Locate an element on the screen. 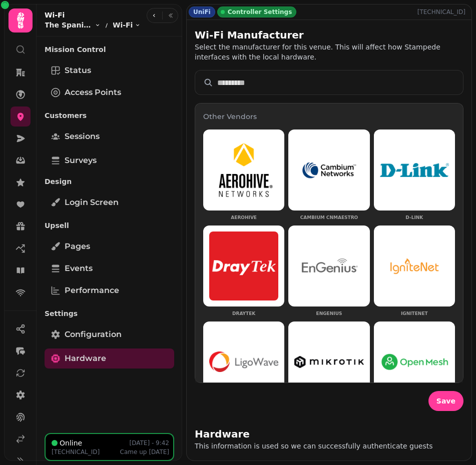 The image size is (476, 465). p: Upsell is located at coordinates (109, 226).